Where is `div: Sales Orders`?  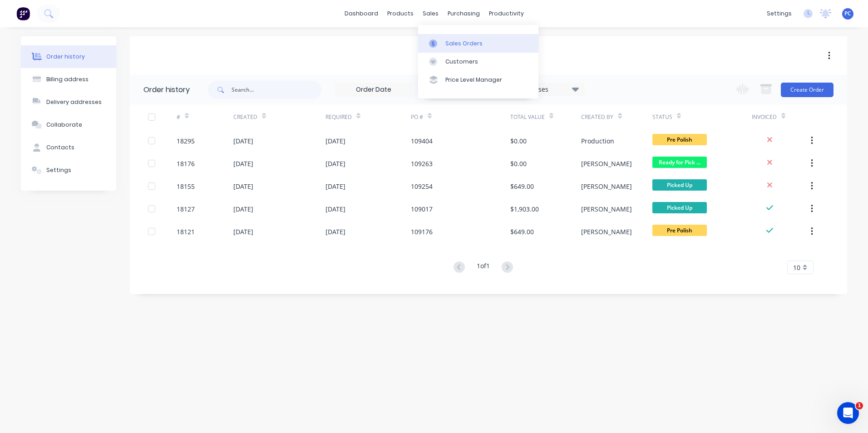
div: Sales Orders is located at coordinates (464, 44).